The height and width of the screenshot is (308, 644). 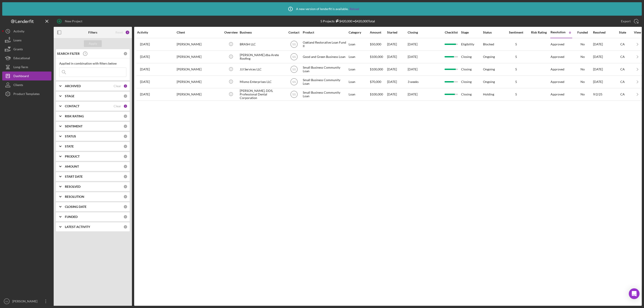 What do you see at coordinates (539, 33) in the screenshot?
I see `div: Risk Rating` at bounding box center [539, 33].